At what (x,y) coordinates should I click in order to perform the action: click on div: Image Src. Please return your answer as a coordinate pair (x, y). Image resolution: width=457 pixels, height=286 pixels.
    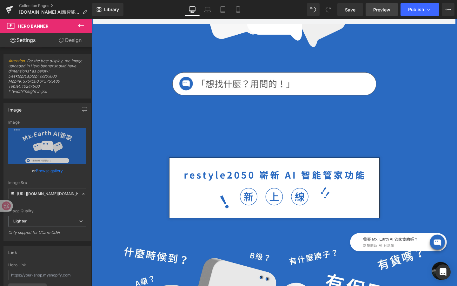
    Looking at the image, I should click on (47, 182).